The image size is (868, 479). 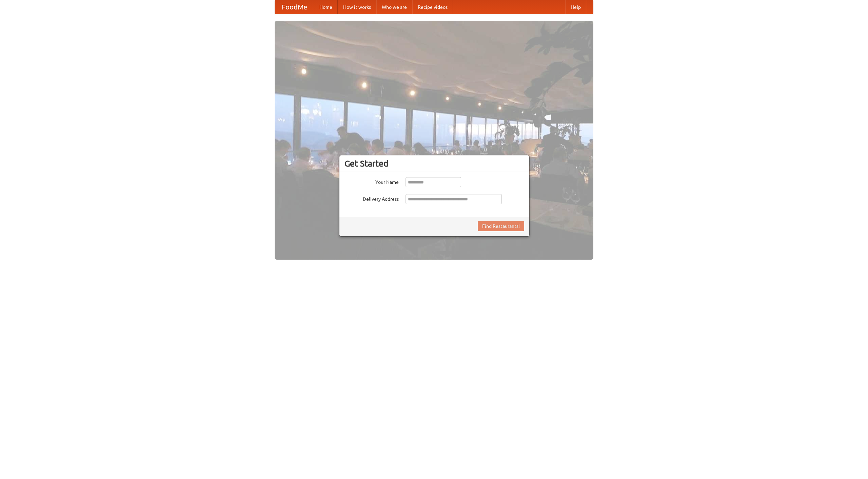 What do you see at coordinates (501, 226) in the screenshot?
I see `button: Find Restaurants!` at bounding box center [501, 226].